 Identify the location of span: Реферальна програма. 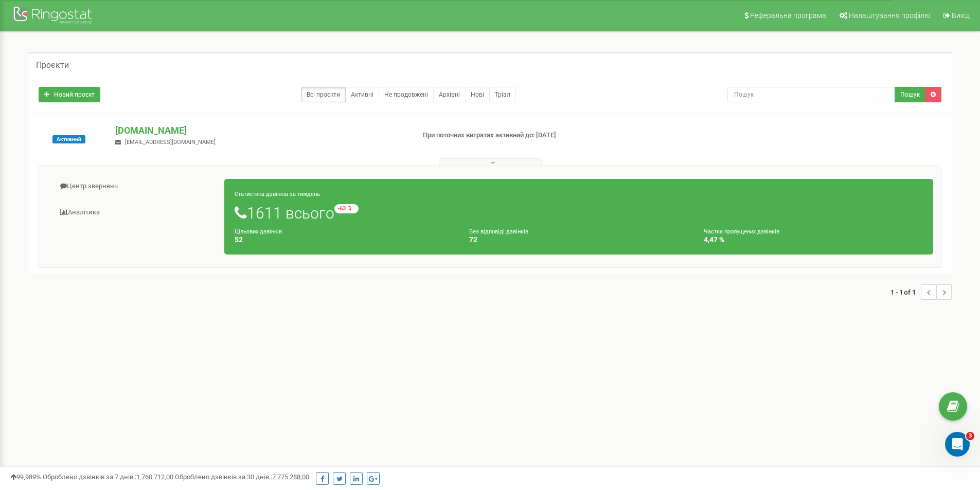
(788, 16).